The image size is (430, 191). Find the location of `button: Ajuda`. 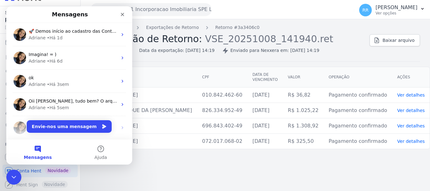

button: Ajuda is located at coordinates (94, 146).